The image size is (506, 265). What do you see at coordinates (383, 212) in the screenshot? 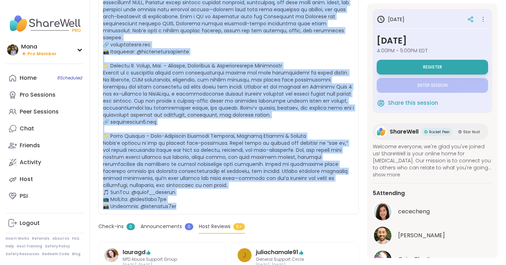
I see `img: cececheng` at bounding box center [383, 212].